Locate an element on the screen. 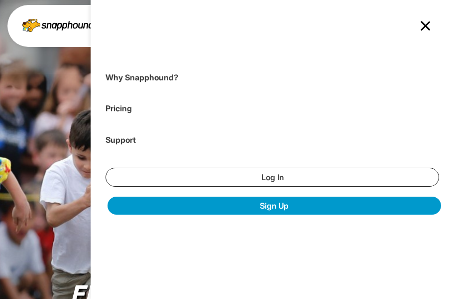 This screenshot has width=454, height=299. a: Support is located at coordinates (121, 140).